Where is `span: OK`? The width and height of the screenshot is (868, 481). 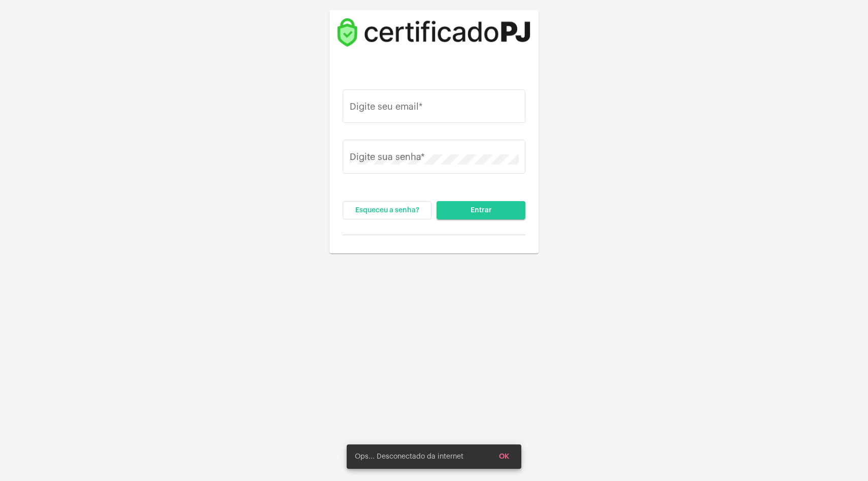 span: OK is located at coordinates (504, 457).